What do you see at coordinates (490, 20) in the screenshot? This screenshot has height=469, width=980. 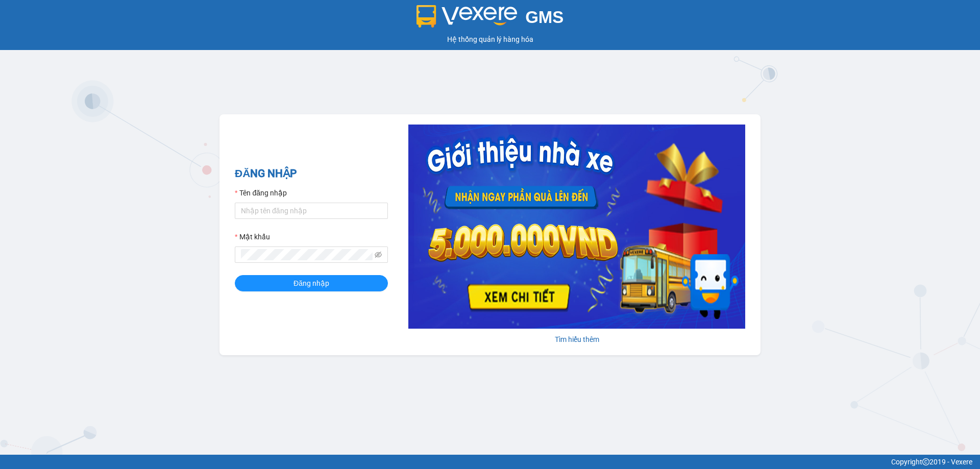 I see `a: GMS` at bounding box center [490, 20].